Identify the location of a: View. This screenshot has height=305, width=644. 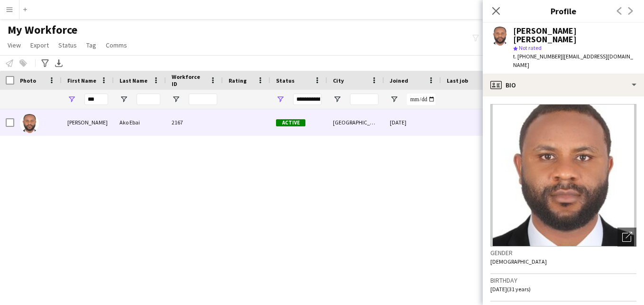
(14, 45).